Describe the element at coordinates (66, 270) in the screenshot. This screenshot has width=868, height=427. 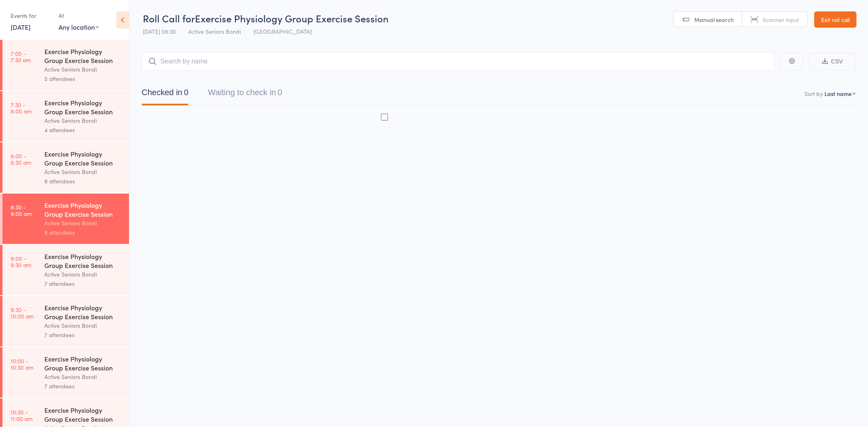
I see `a: 9:00 -9:30 amExercise Physiology Group Exercise SessionActive Seniors Bondi7 attendees` at that location.